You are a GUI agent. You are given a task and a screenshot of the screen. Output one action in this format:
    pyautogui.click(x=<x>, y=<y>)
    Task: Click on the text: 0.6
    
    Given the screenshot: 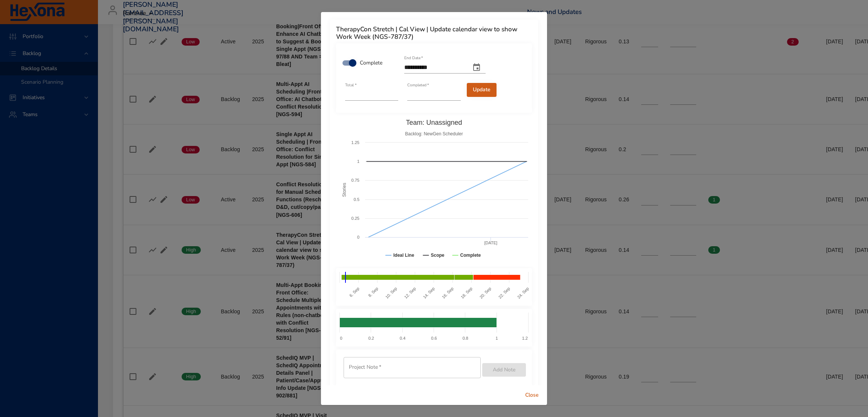 What is the action you would take?
    pyautogui.click(x=434, y=338)
    